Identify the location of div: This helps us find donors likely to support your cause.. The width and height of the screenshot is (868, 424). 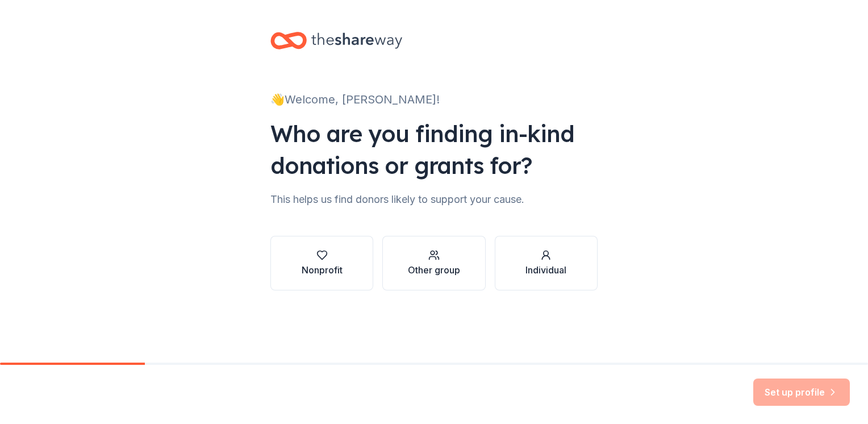
(434, 200).